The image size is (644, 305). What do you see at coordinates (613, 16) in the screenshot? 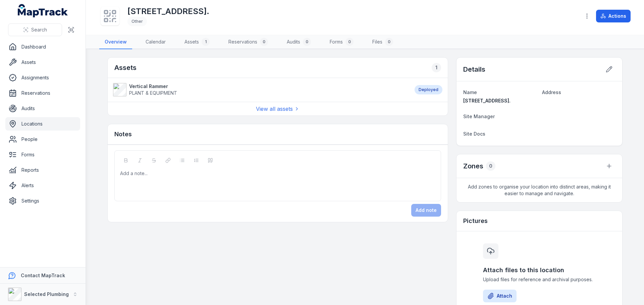
I see `button: Actions` at bounding box center [613, 16].